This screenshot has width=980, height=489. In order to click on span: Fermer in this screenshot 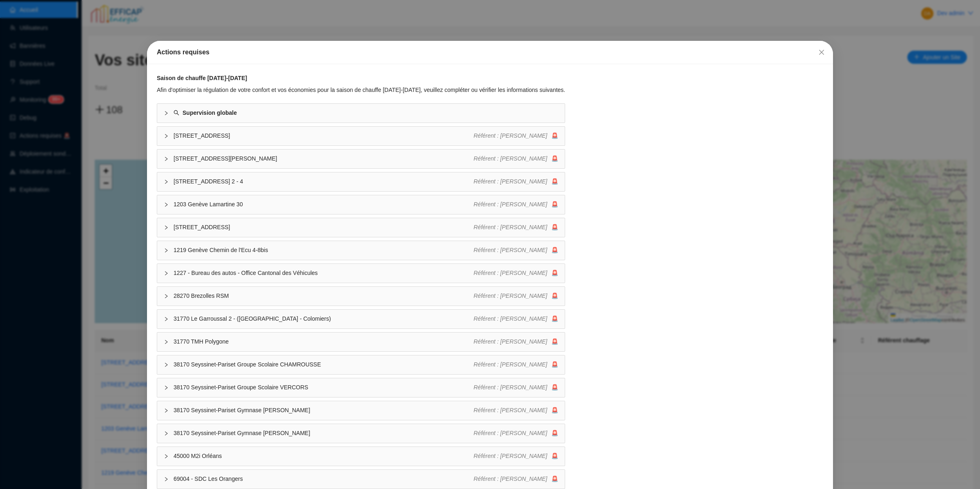, I will do `click(821, 52)`.